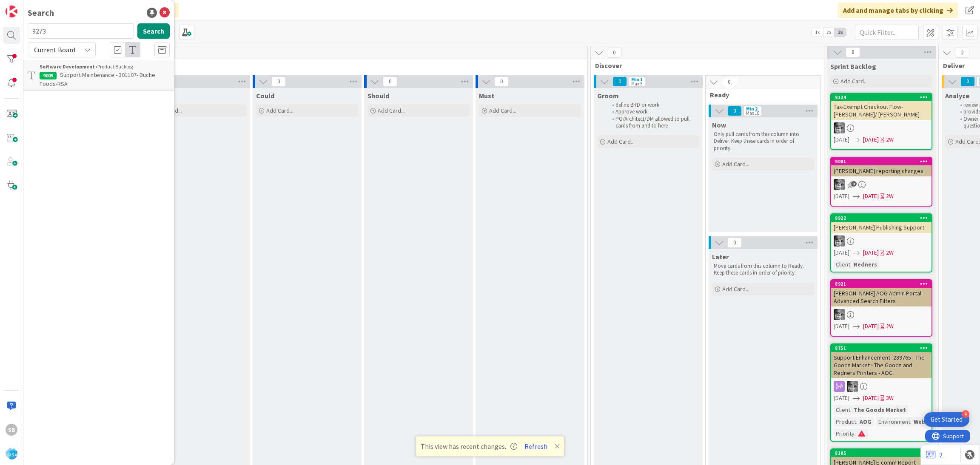  I want to click on a: Software Development ›Product Backlog9005Support Maintenance - 301107- Buche Foods-RSA, so click(99, 76).